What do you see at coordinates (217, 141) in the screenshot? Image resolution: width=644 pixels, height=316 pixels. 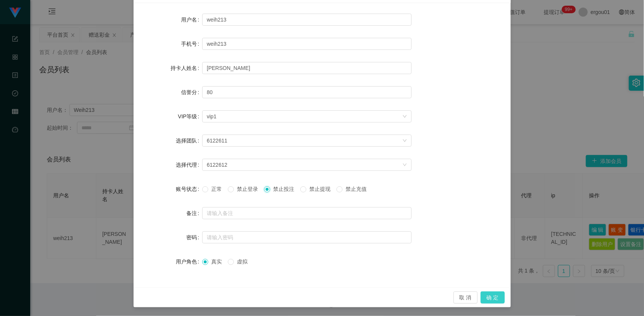 I see `div: 6122611` at bounding box center [217, 141].